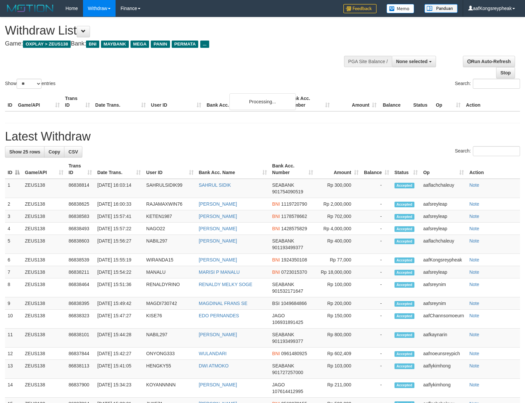 The width and height of the screenshot is (525, 403). What do you see at coordinates (219, 315) in the screenshot?
I see `a: EDO PERNANDES` at bounding box center [219, 315].